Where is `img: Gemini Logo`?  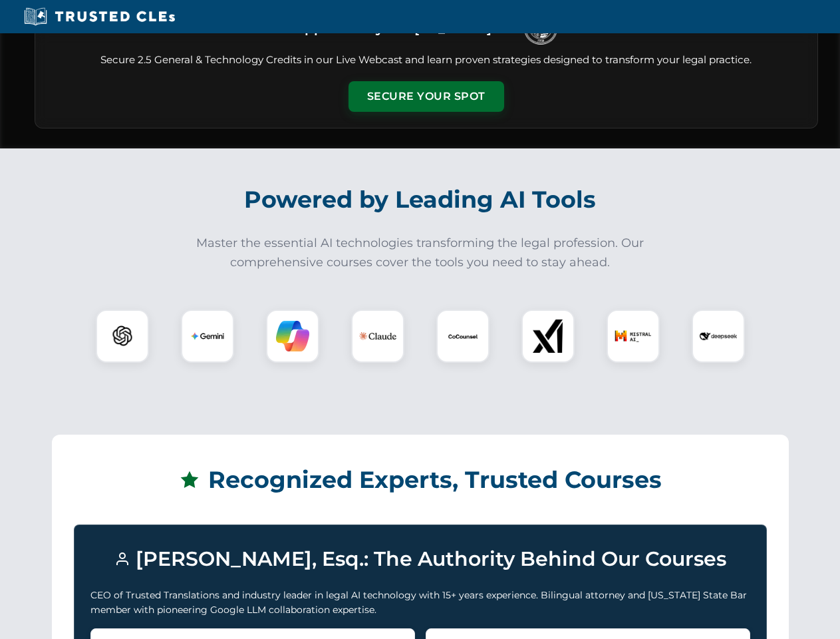
img: Gemini Logo is located at coordinates (208, 336).